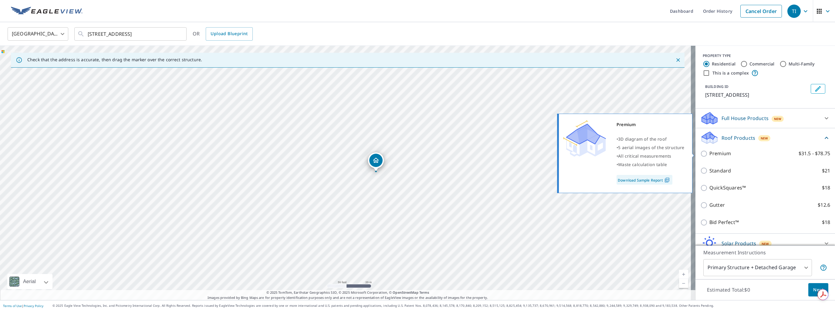 The width and height of the screenshot is (835, 311). What do you see at coordinates (584, 139) in the screenshot?
I see `img: Premium` at bounding box center [584, 139].